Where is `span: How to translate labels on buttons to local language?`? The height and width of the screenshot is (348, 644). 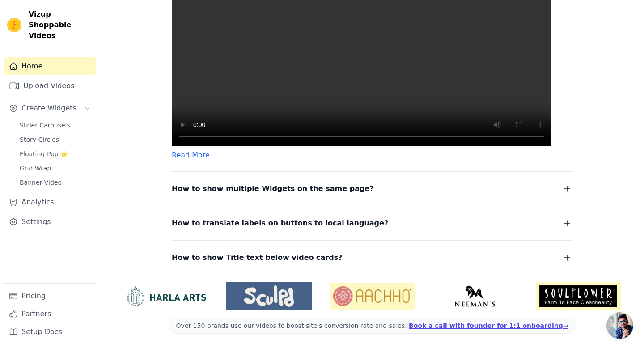 span: How to translate labels on buttons to local language? is located at coordinates (280, 223).